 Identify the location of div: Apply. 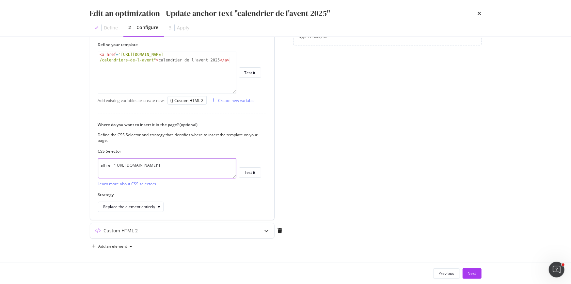
(183, 28).